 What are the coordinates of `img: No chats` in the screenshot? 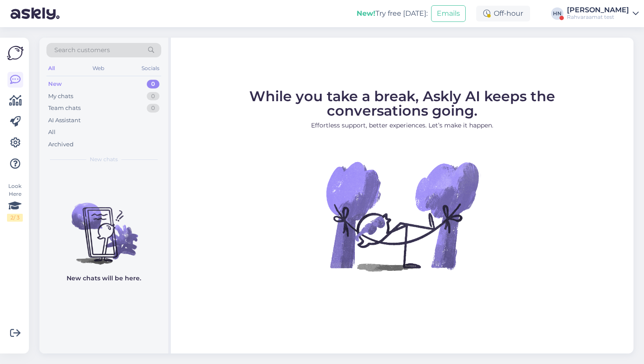 It's located at (104, 226).